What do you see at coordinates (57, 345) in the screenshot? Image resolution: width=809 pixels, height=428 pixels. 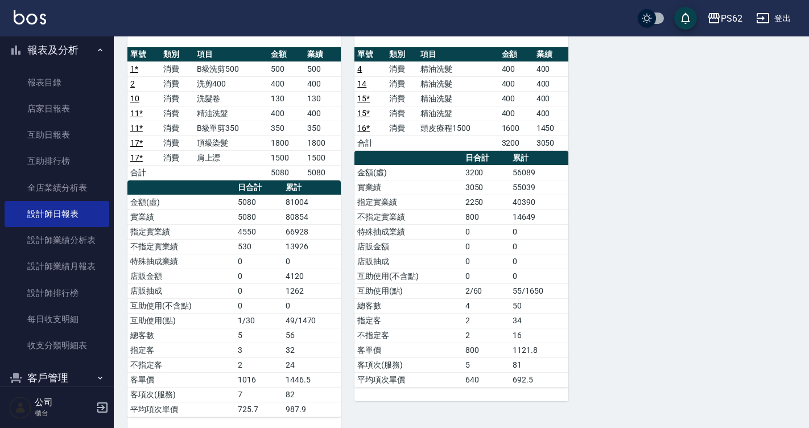 I see `a: 收支分類明細表` at bounding box center [57, 345].